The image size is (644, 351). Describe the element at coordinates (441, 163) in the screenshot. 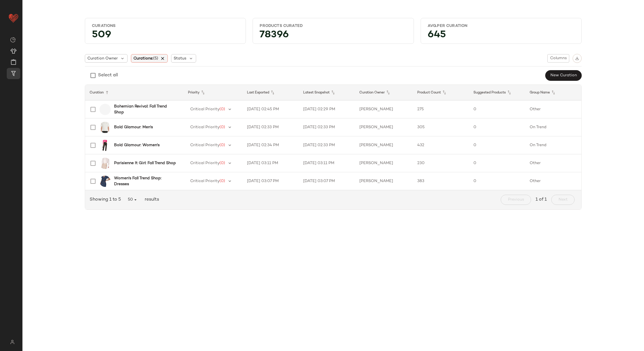

I see `td: 230` at that location.